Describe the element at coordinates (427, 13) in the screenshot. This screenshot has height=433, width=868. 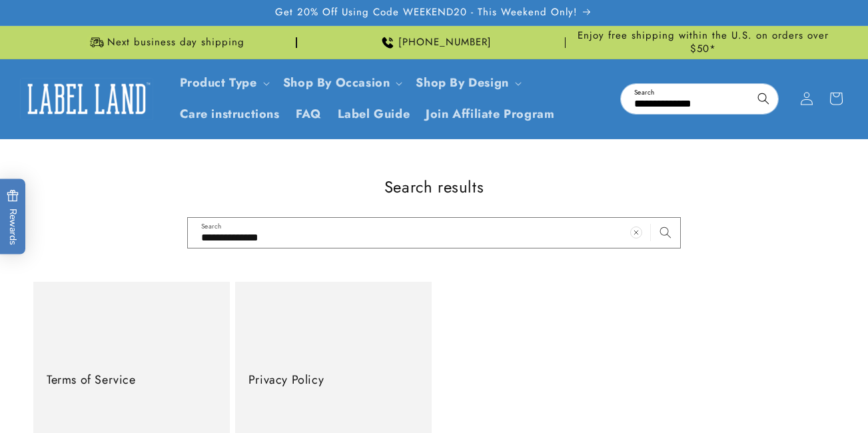
I see `span: Get 20% Off Using Code WEEKEND20 - This Weekend Only!` at that location.